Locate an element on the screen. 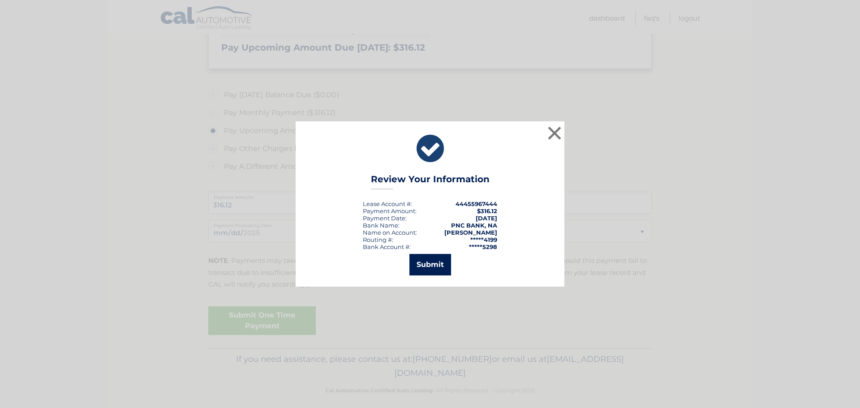 The width and height of the screenshot is (860, 408). strong: 44455967444 is located at coordinates (476, 204).